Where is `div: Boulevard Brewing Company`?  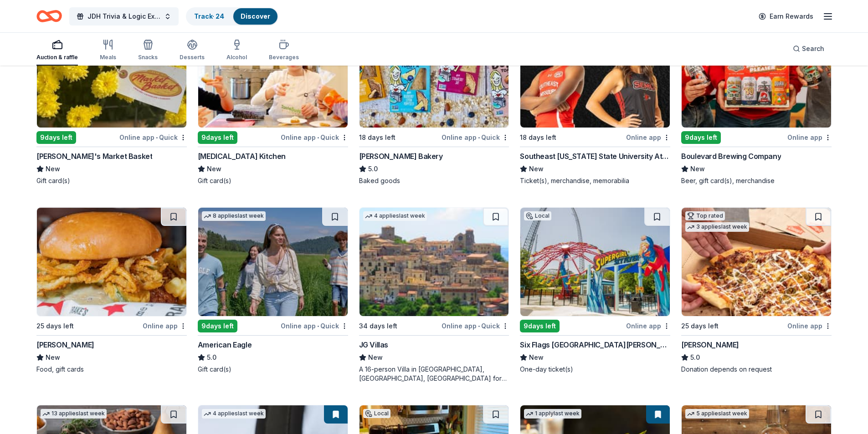
div: Boulevard Brewing Company is located at coordinates (731, 157).